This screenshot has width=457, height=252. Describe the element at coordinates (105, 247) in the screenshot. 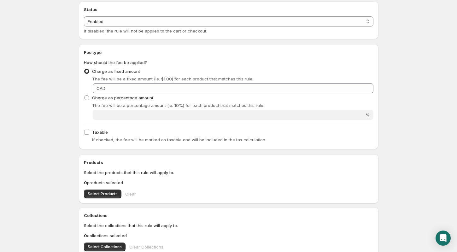

I see `button: Select Collections` at that location.